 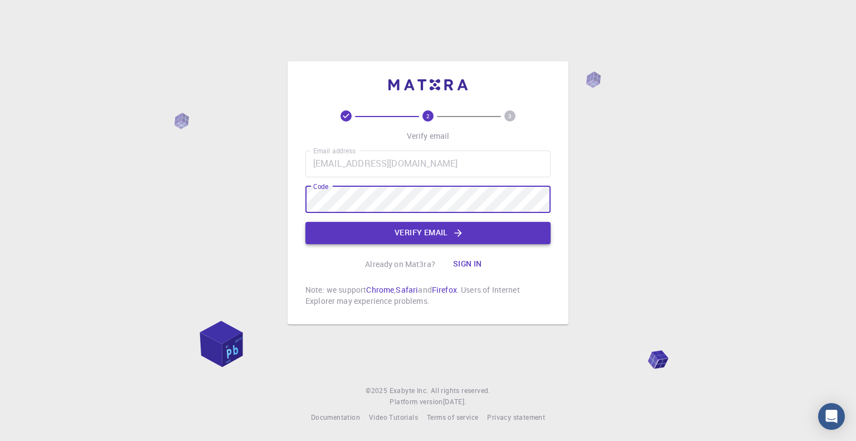 What do you see at coordinates (428, 296) in the screenshot?
I see `p: Note: we support , and . Users of Internet Explorer may experience problems.` at bounding box center [428, 296].